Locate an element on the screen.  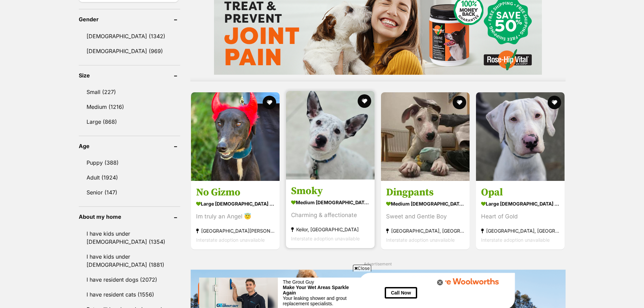
img: No Gizmo - Greyhound Dog is located at coordinates (235, 136).